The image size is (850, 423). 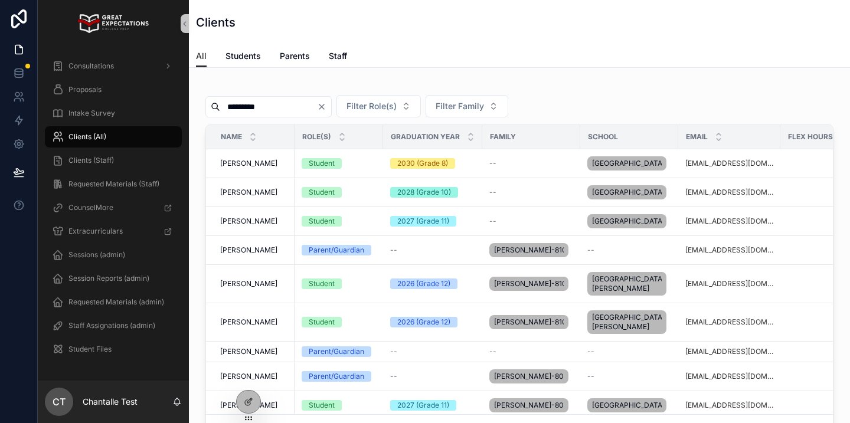 What do you see at coordinates (231, 137) in the screenshot?
I see `span: Name` at bounding box center [231, 137].